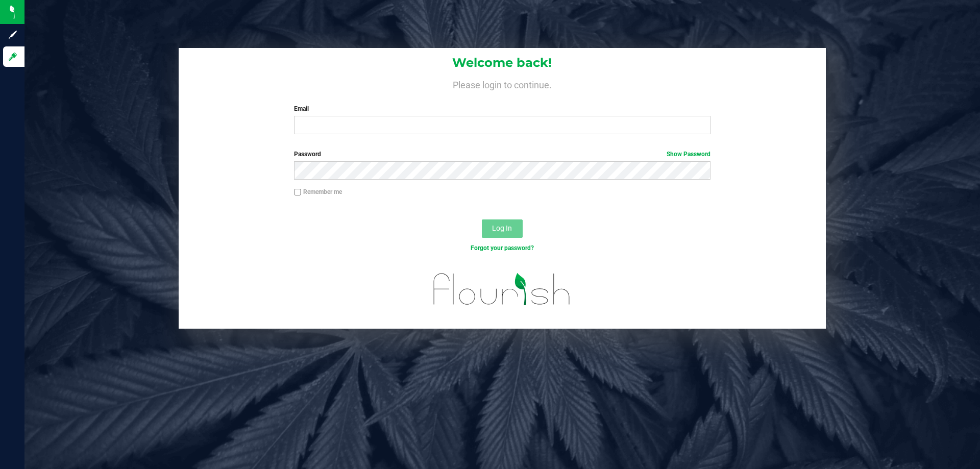  Describe the element at coordinates (688, 154) in the screenshot. I see `a: Show Password` at that location.